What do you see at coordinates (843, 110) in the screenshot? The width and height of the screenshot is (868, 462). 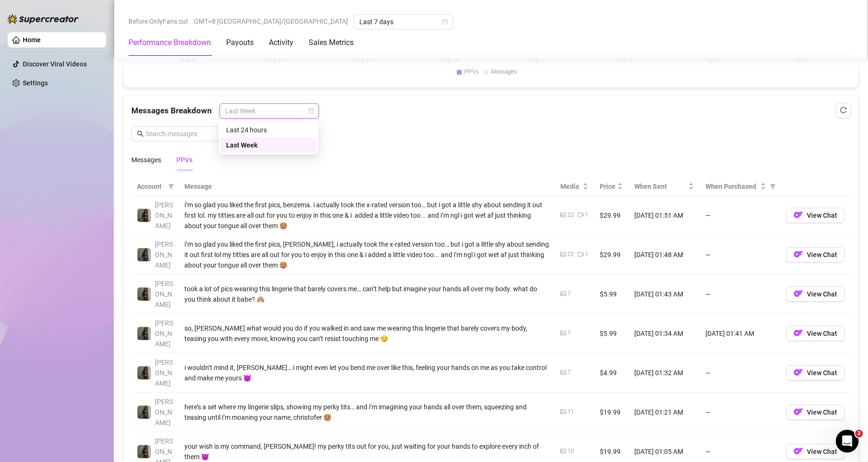 I see `span: reload` at bounding box center [843, 110].